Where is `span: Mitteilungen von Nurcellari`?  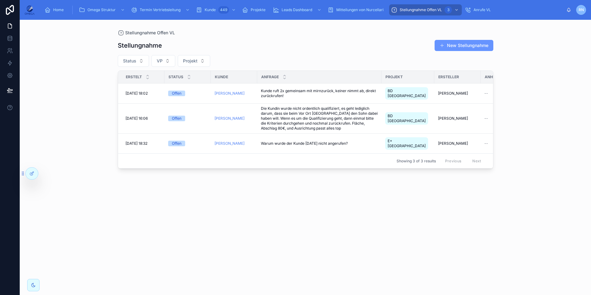
span: Mitteilungen von Nurcellari is located at coordinates (360, 10).